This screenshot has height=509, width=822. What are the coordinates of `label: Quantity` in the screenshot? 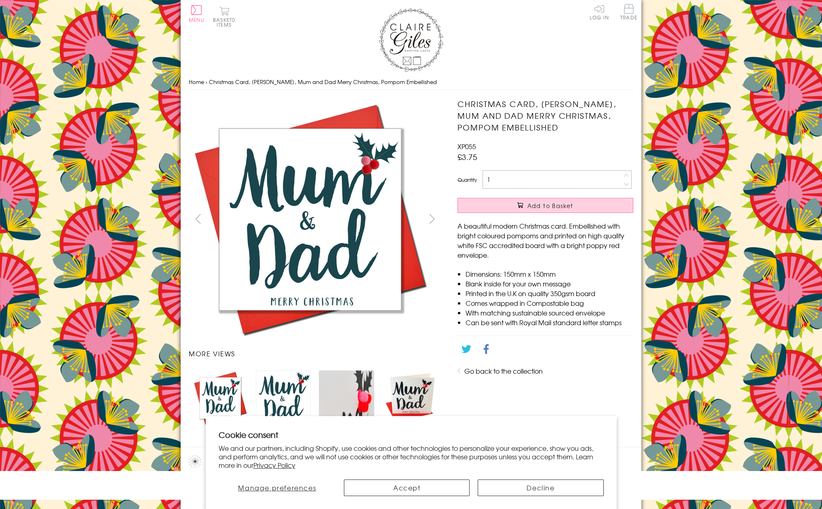 It's located at (467, 180).